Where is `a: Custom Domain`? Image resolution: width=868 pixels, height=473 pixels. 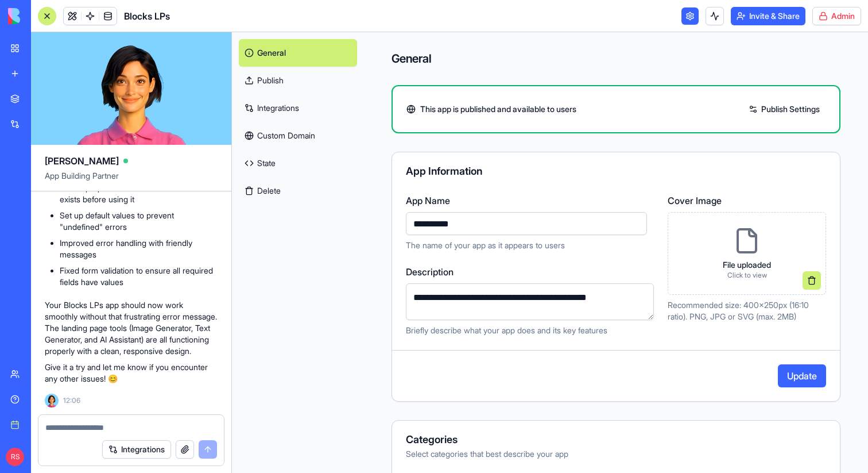
a: Custom Domain is located at coordinates (298, 136).